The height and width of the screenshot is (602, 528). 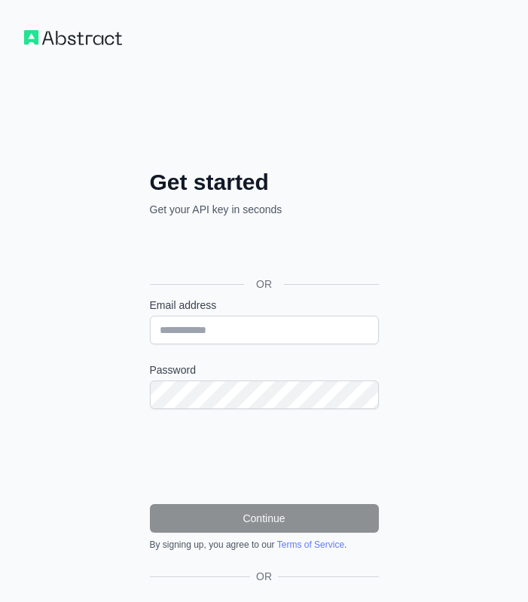 What do you see at coordinates (264, 518) in the screenshot?
I see `button: Continue` at bounding box center [264, 518].